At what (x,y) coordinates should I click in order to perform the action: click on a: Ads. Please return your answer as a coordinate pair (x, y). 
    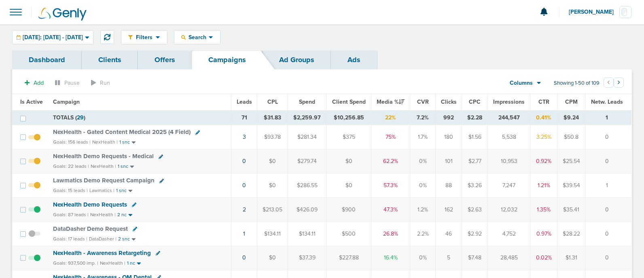
    Looking at the image, I should click on (354, 59).